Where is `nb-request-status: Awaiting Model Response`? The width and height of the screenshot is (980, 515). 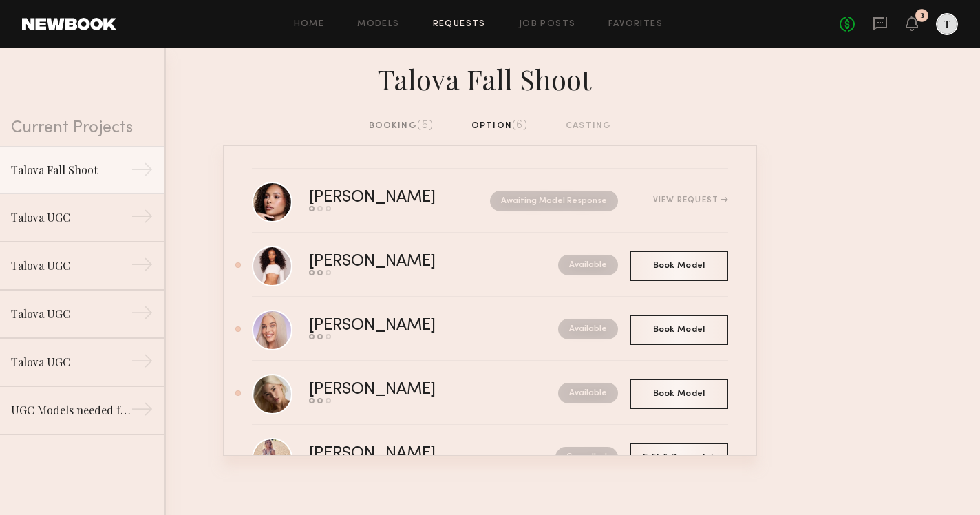 nb-request-status: Awaiting Model Response is located at coordinates (554, 201).